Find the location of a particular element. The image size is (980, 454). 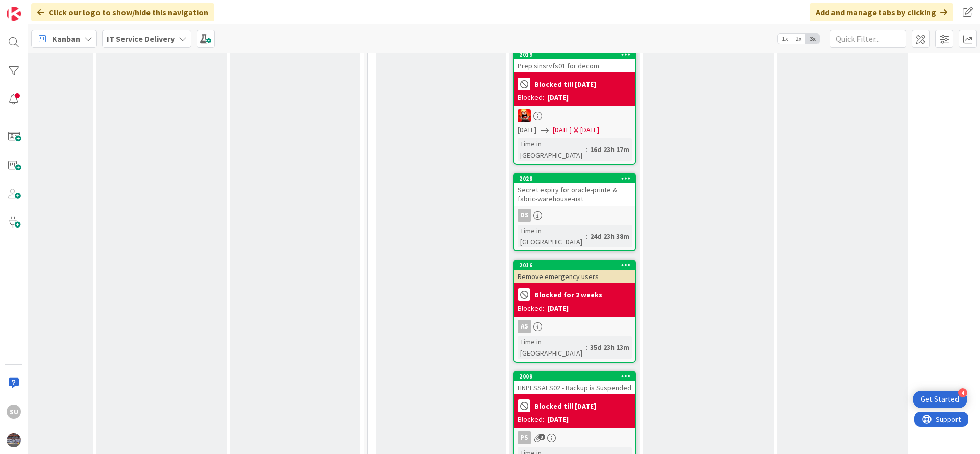

span: 1x is located at coordinates (785, 39).